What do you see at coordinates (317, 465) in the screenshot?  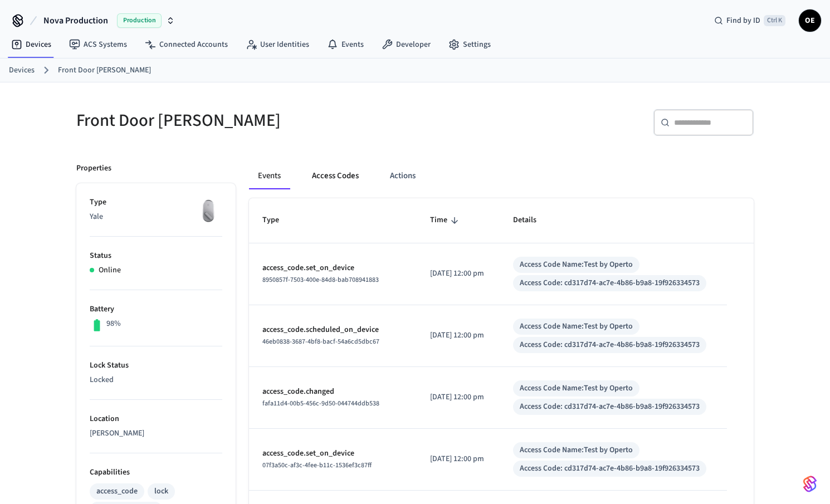 I see `span: 07f3a50c-af3c-4fee-b11c-1536ef3c87ff` at bounding box center [317, 465].